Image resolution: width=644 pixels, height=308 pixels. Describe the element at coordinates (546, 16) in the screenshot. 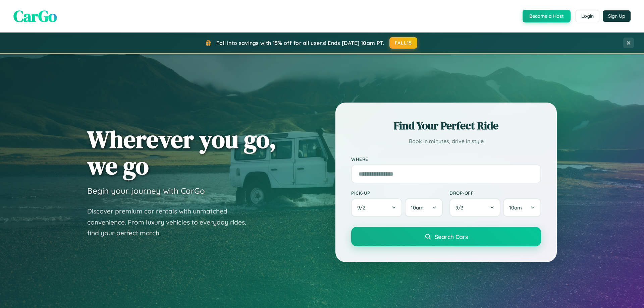

I see `button: Become a Host` at that location.